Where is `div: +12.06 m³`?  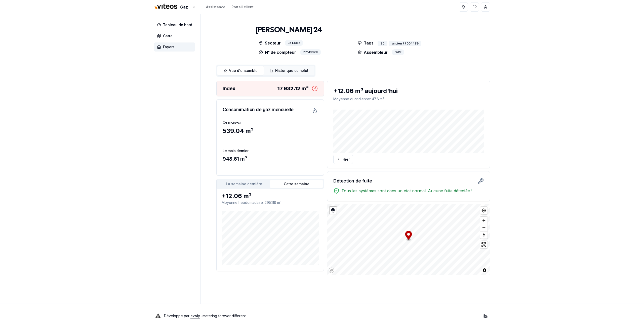 div: +12.06 m³ is located at coordinates (270, 196).